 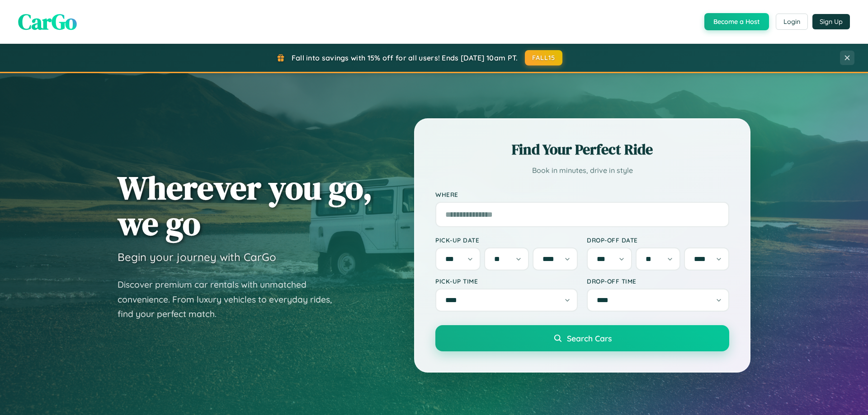 I want to click on span: CarGo, so click(x=47, y=22).